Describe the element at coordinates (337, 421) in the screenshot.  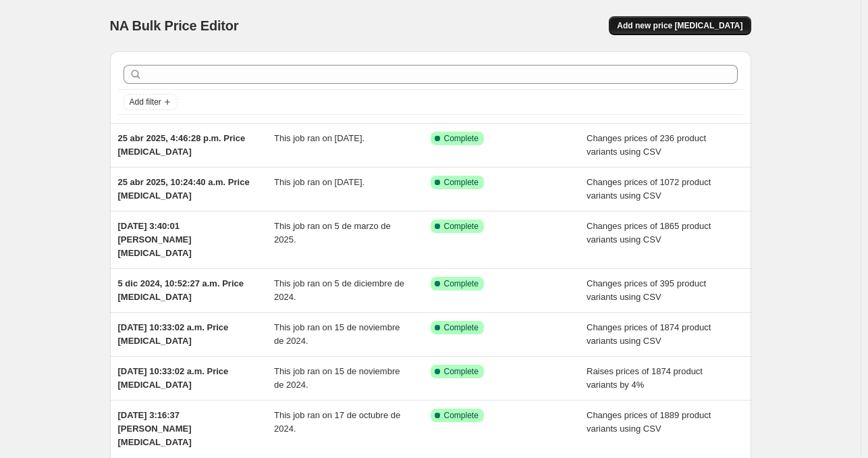
I see `span: This job ran on 17 de octubre de 2024.` at that location.